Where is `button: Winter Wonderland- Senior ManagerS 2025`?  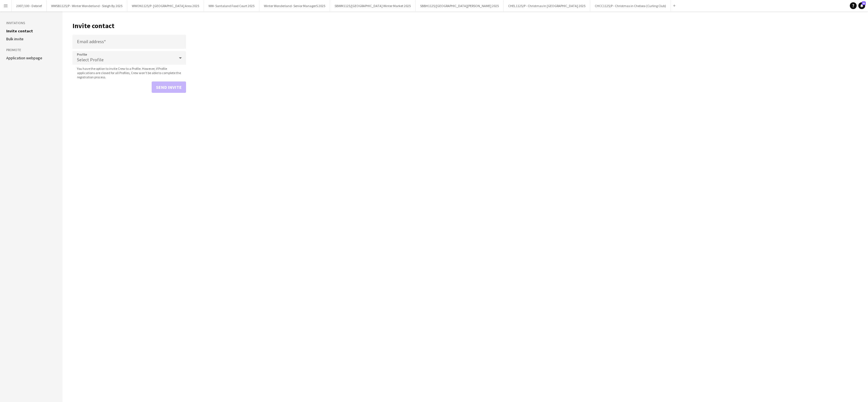
button: Winter Wonderland- Senior ManagerS 2025 is located at coordinates (295, 6).